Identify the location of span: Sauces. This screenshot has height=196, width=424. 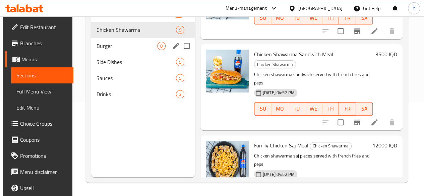
(136, 78).